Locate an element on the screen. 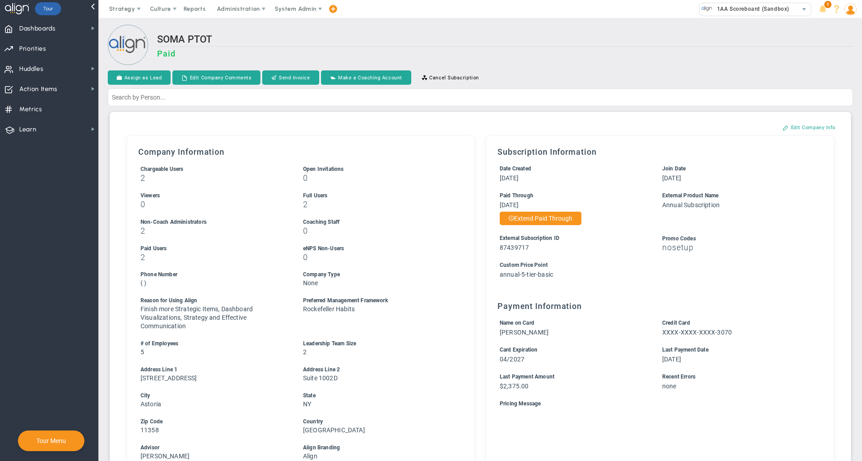 This screenshot has height=461, width=862. div: Name on Card is located at coordinates (572, 323).